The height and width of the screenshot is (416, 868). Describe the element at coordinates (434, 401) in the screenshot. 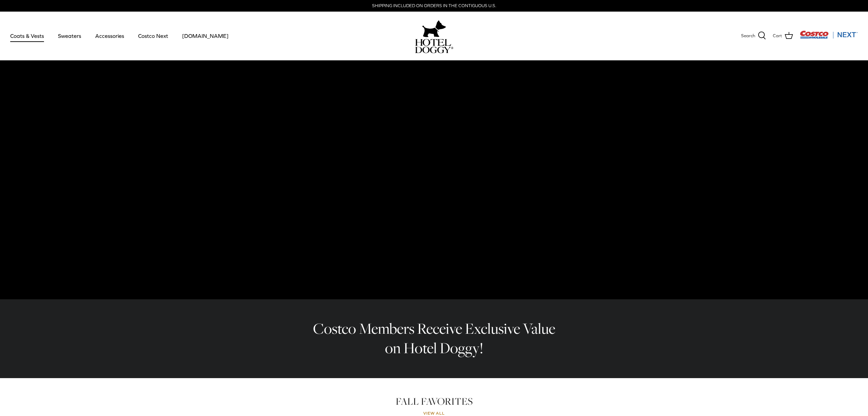

I see `a: FALL FAVORITES` at that location.